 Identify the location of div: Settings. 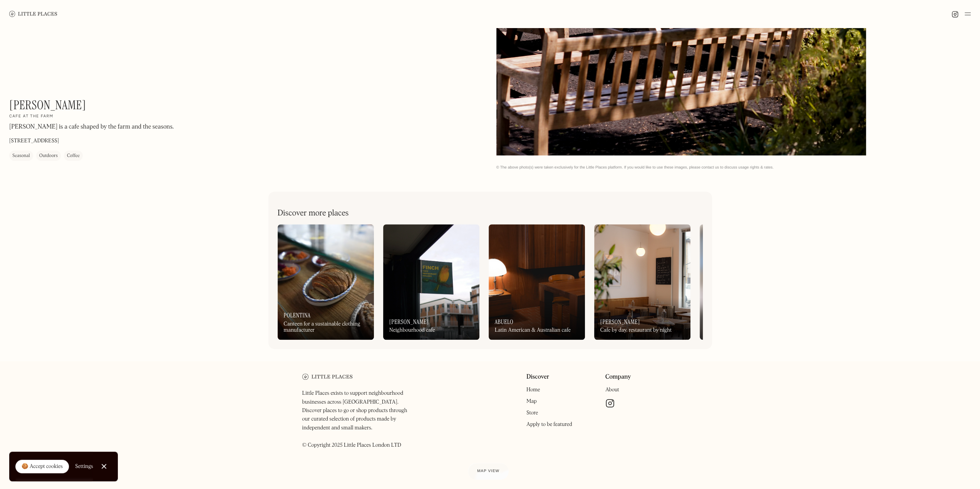
(84, 467).